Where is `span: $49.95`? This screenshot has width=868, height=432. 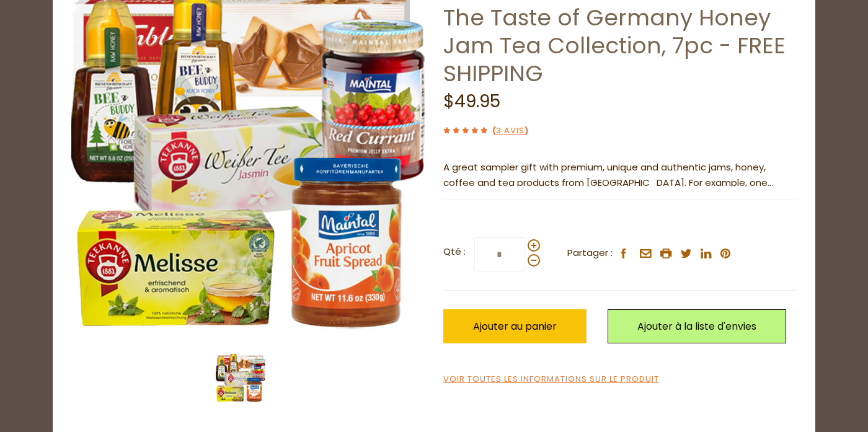
span: $49.95 is located at coordinates (472, 101).